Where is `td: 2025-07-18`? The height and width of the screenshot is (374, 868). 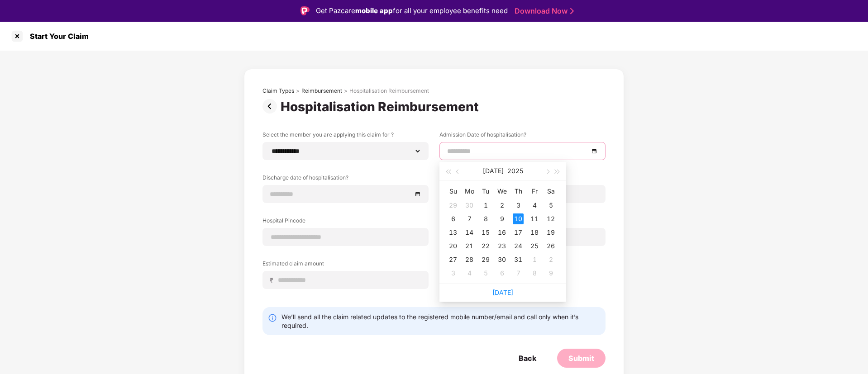
td: 2025-07-18 is located at coordinates (534, 232).